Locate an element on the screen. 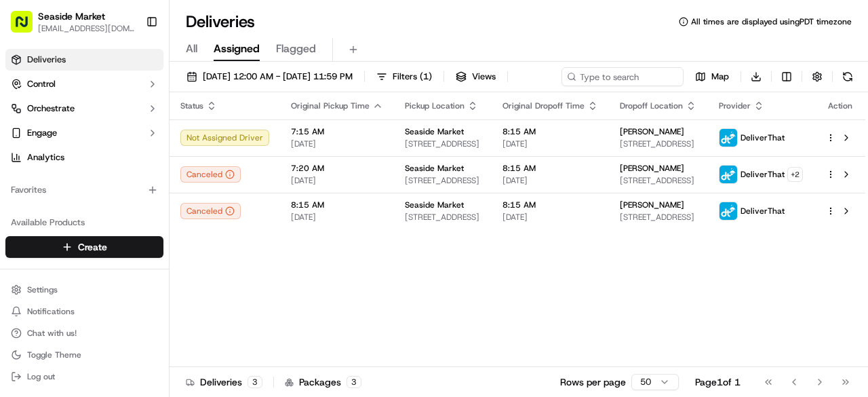  span: Flagged is located at coordinates (296, 49).